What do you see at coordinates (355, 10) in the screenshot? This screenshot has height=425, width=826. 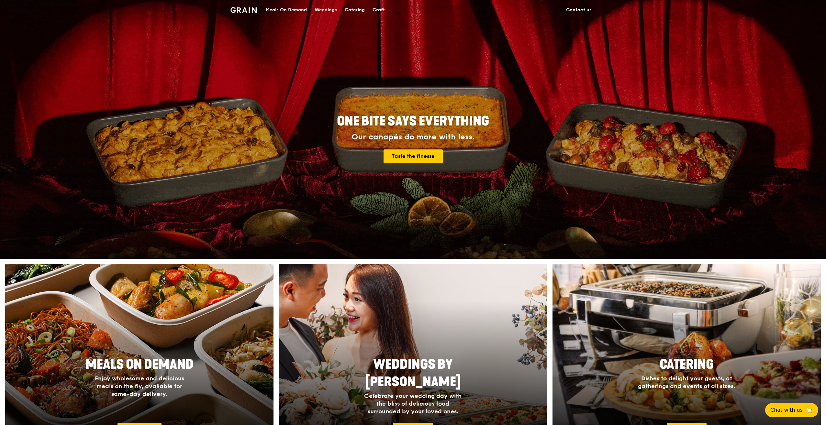 I see `a: Catering` at bounding box center [355, 10].